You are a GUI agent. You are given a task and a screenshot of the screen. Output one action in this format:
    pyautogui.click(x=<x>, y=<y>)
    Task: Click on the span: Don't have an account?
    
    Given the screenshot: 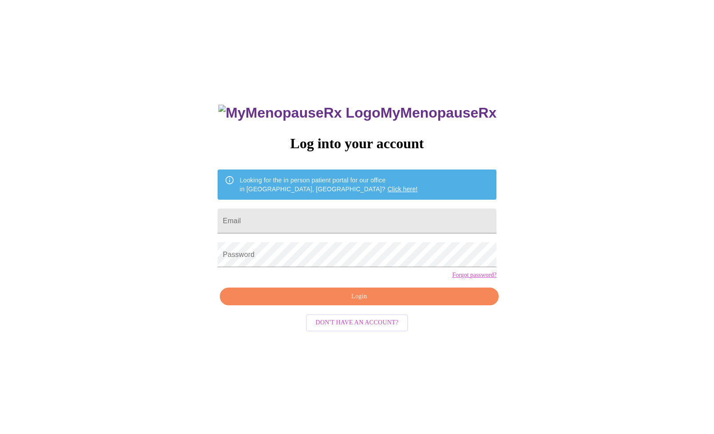 What is the action you would take?
    pyautogui.click(x=357, y=323)
    